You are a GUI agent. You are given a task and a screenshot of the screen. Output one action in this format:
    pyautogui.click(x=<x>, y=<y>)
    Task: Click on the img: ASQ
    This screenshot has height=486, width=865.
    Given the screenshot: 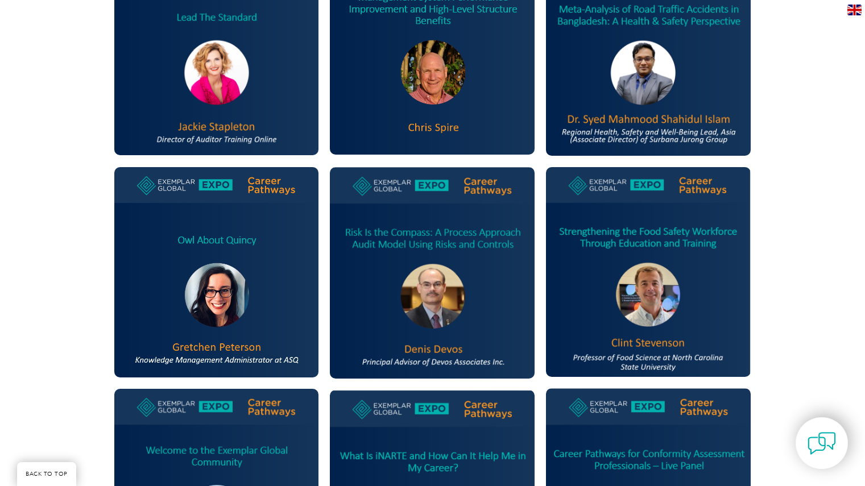 What is the action you would take?
    pyautogui.click(x=217, y=273)
    